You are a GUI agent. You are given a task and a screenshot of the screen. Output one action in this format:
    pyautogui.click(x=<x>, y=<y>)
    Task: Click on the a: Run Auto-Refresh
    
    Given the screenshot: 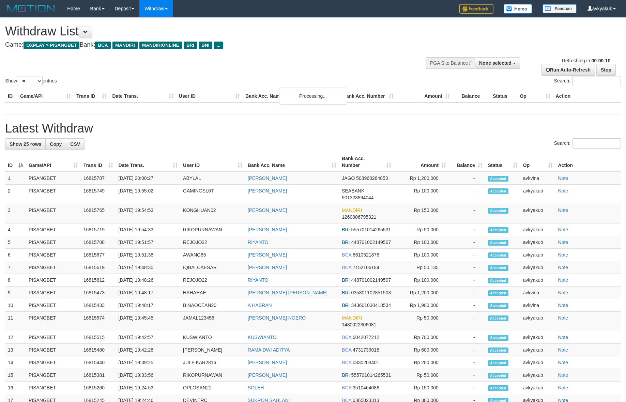 What is the action you would take?
    pyautogui.click(x=568, y=70)
    